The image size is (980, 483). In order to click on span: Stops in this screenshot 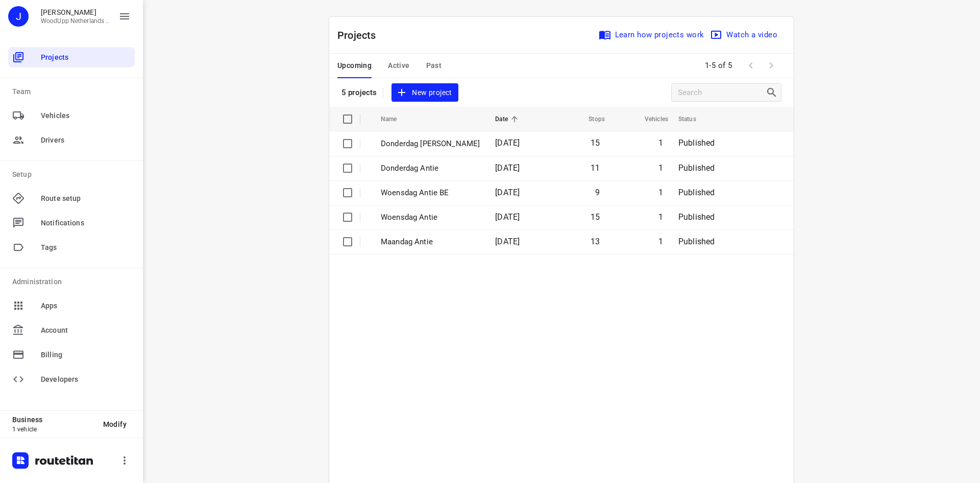, I will do `click(590, 119)`.